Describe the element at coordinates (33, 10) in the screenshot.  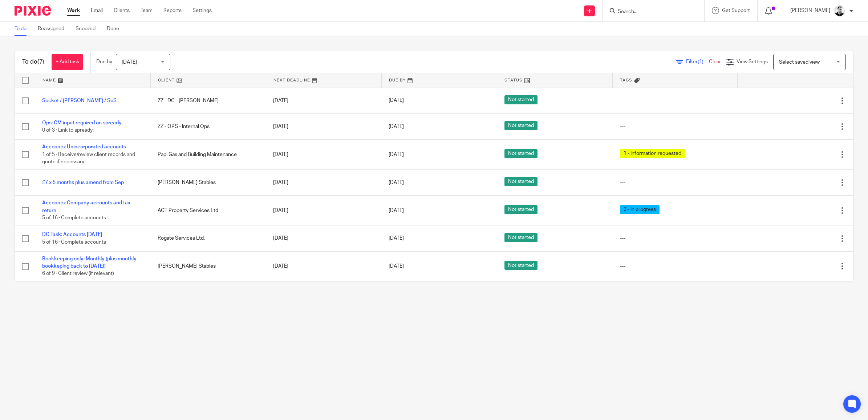
I see `img: Pixie` at that location.